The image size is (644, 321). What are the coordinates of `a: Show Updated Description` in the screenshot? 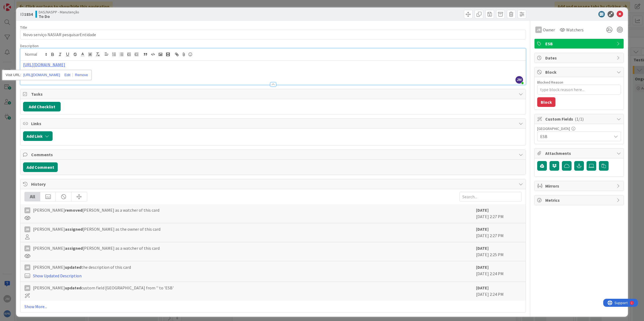 It's located at (57, 276).